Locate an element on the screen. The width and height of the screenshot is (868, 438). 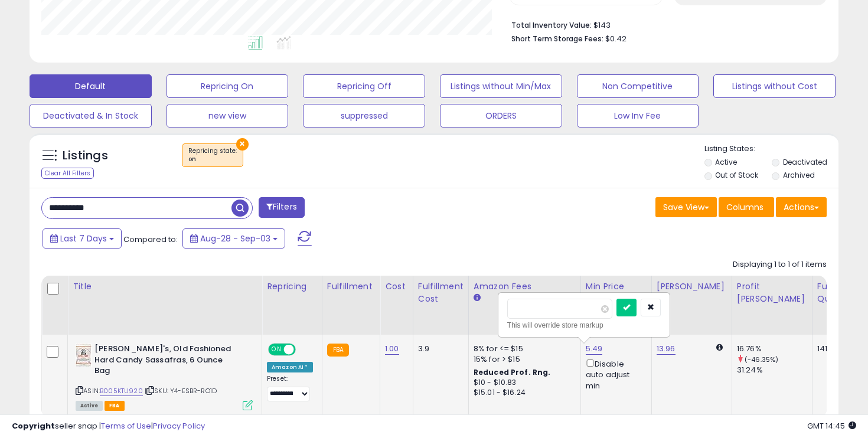
span: All listings currently available for purchase on Amazon is located at coordinates (89, 405).